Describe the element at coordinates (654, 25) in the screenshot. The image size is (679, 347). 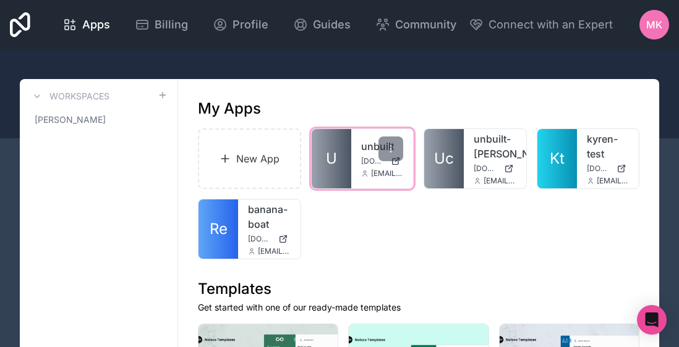
I see `span: MK` at that location.